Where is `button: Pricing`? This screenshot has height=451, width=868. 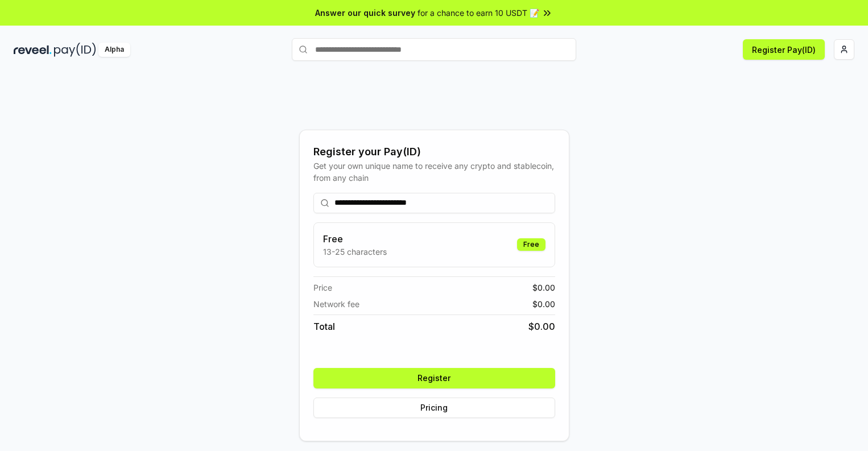
button: Pricing is located at coordinates (434, 407).